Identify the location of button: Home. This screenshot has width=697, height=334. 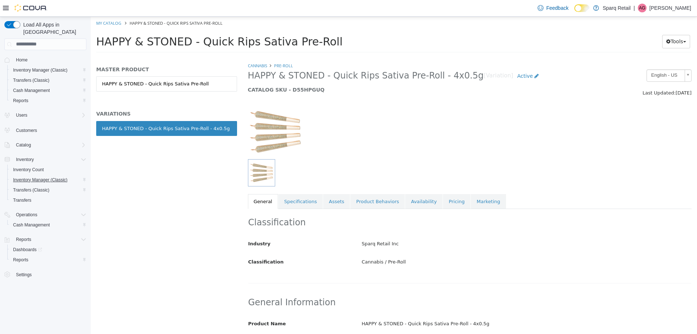
(45, 60).